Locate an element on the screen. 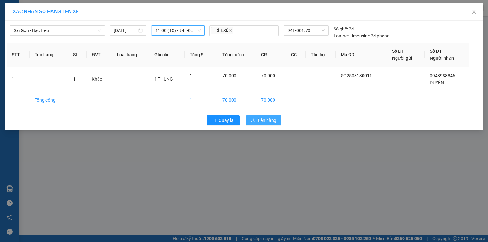 The image size is (488, 242). span: Quay lại is located at coordinates (227, 120).